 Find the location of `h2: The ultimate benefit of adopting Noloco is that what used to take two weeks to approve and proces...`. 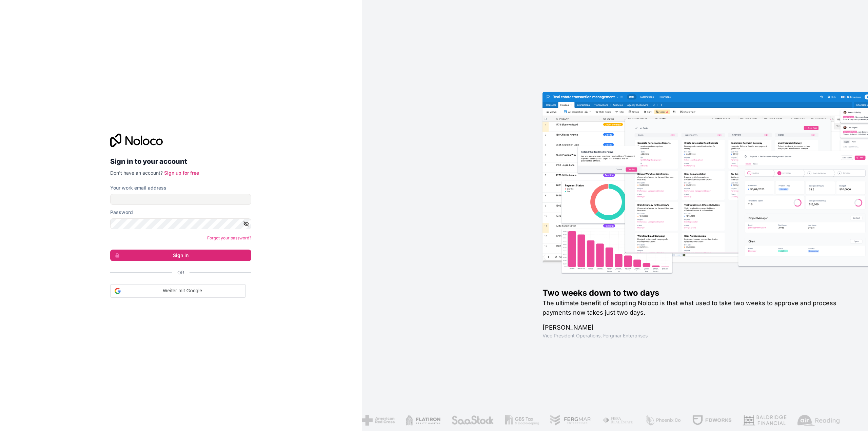

h2: The ultimate benefit of adopting Noloco is that what used to take two weeks to approve and proces... is located at coordinates (694, 308).